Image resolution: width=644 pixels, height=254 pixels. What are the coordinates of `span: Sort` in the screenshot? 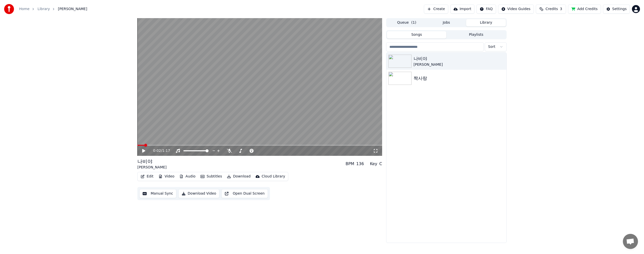 It's located at (492, 47).